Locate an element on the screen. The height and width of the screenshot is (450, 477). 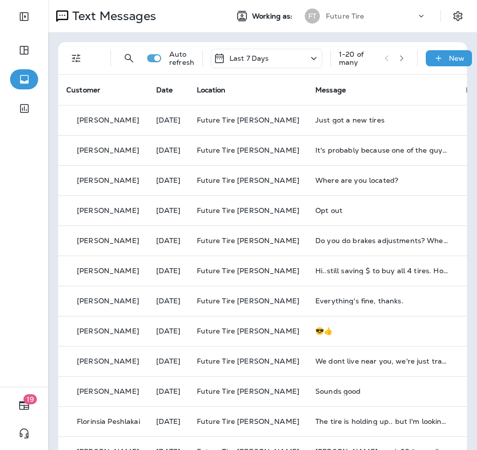
p: Oct 9, 2025 09:15 AM is located at coordinates (168, 210).